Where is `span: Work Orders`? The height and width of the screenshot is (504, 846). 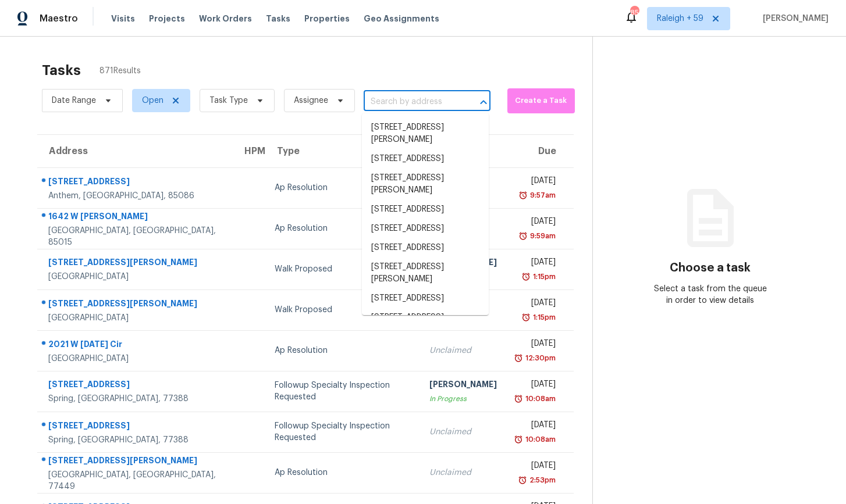
span: Work Orders is located at coordinates (225, 19).